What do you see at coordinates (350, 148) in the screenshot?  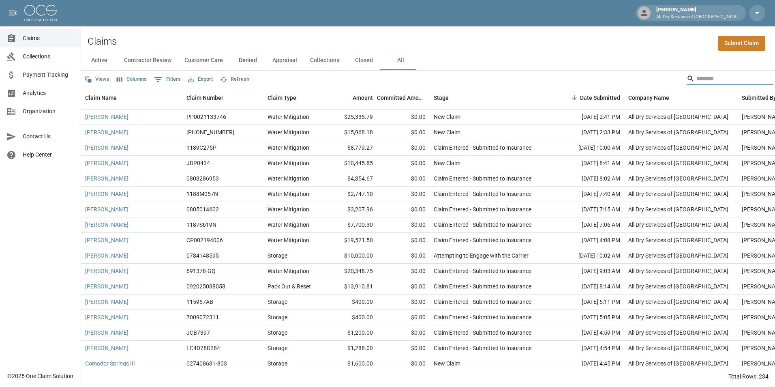 I see `div: $8,779.27` at bounding box center [350, 148].